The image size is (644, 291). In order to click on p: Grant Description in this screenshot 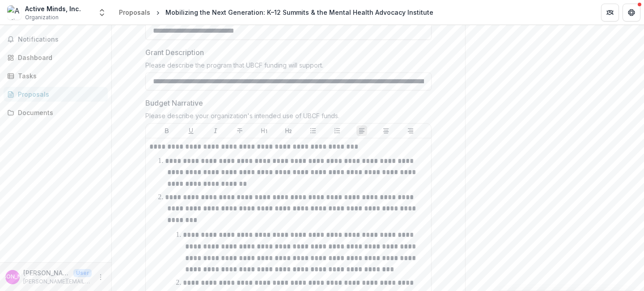, I will do `click(174, 53)`.